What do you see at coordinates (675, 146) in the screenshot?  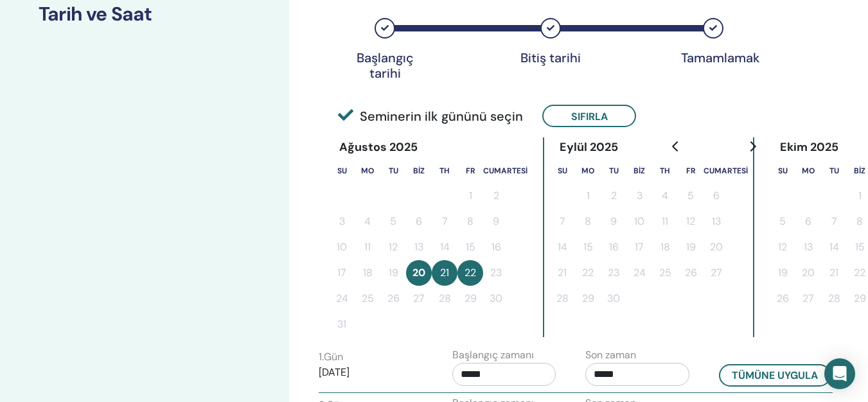 I see `button: Önceki aya git` at bounding box center [675, 146].